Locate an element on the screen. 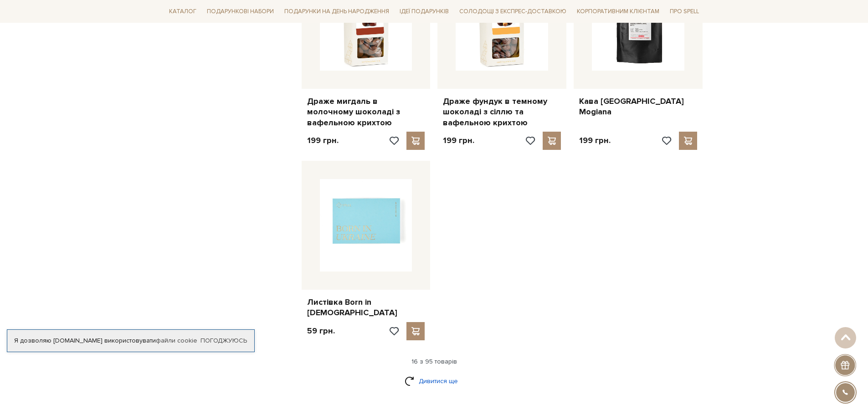 This screenshot has height=415, width=868. a: Солодощі з експрес-доставкою is located at coordinates (512, 12).